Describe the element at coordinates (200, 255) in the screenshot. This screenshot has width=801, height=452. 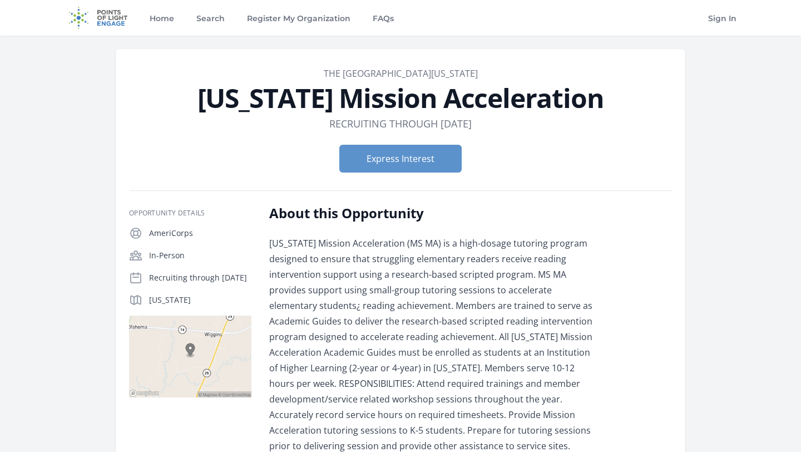
I see `p: In-Person` at that location.